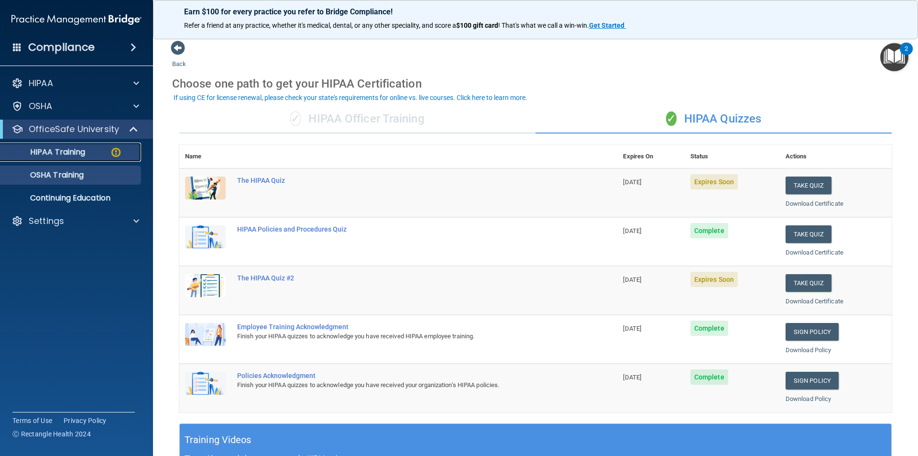 The width and height of the screenshot is (918, 456). Describe the element at coordinates (732, 156) in the screenshot. I see `th: Status` at that location.